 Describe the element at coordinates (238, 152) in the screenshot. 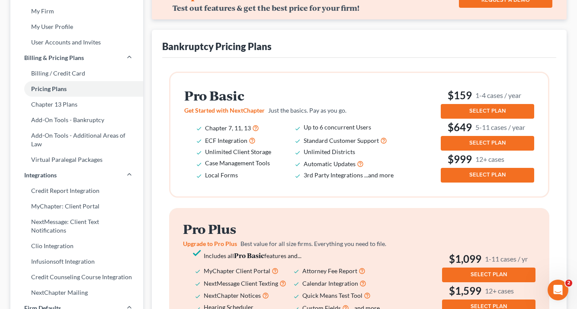

I see `span: Unlimited Client Storage` at that location.